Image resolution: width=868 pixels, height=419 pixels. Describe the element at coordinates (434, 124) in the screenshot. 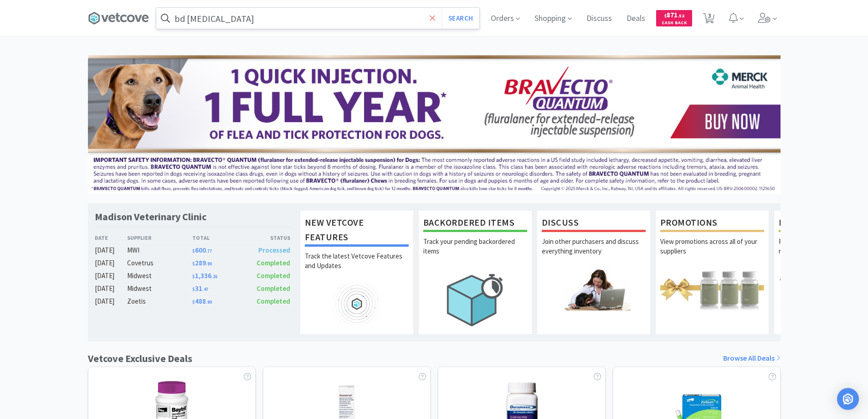

I see `img: 3ffb5edee65b4d9ab6d7b0afa510b01f.jpg` at that location.